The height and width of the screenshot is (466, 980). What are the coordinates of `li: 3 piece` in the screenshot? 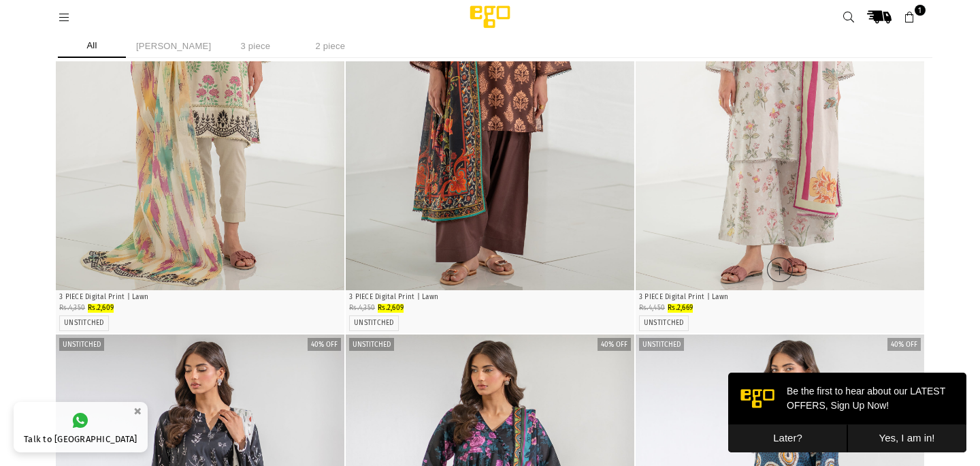 It's located at (255, 46).